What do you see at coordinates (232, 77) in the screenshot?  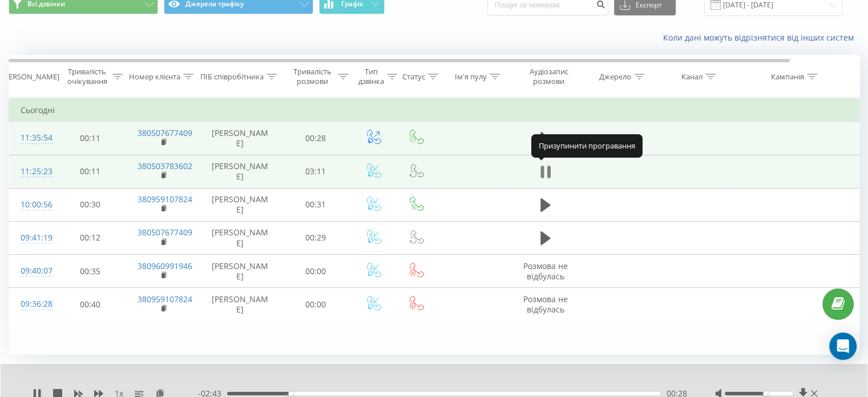 I see `div: ПІБ співробітника` at bounding box center [232, 77].